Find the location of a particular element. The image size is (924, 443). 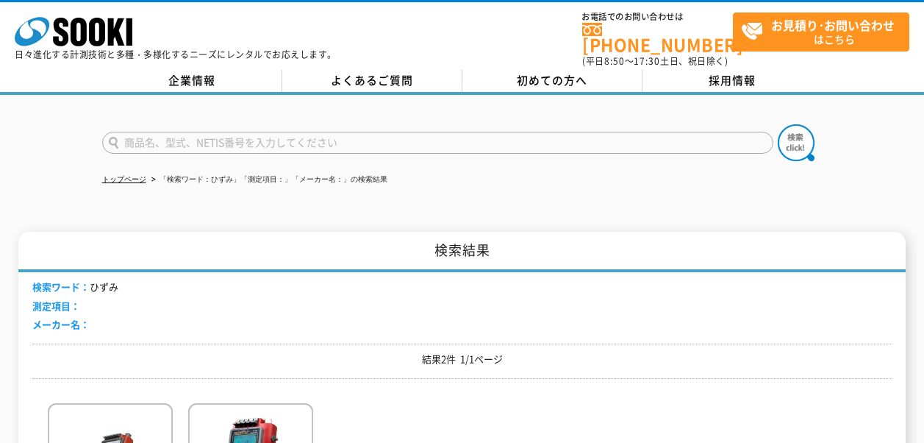

a: 企業情報 is located at coordinates (192, 81).